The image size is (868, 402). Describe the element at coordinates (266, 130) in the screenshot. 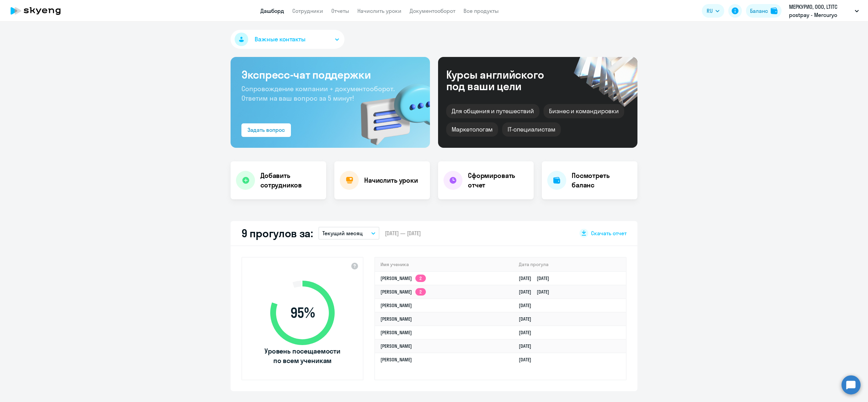

I see `button: Задать вопрос` at that location.